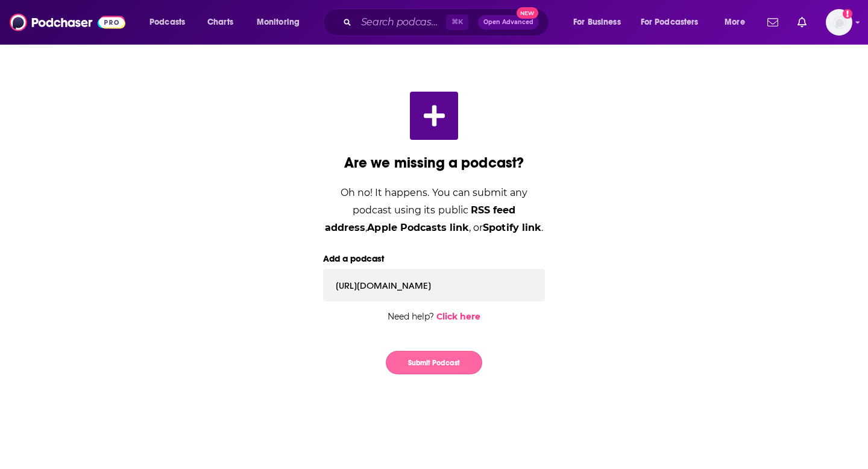  What do you see at coordinates (597, 22) in the screenshot?
I see `span: For Business` at bounding box center [597, 22].